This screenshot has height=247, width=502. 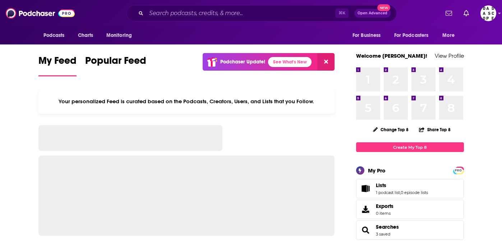 I want to click on button: Open AdvancedNew, so click(x=372, y=13).